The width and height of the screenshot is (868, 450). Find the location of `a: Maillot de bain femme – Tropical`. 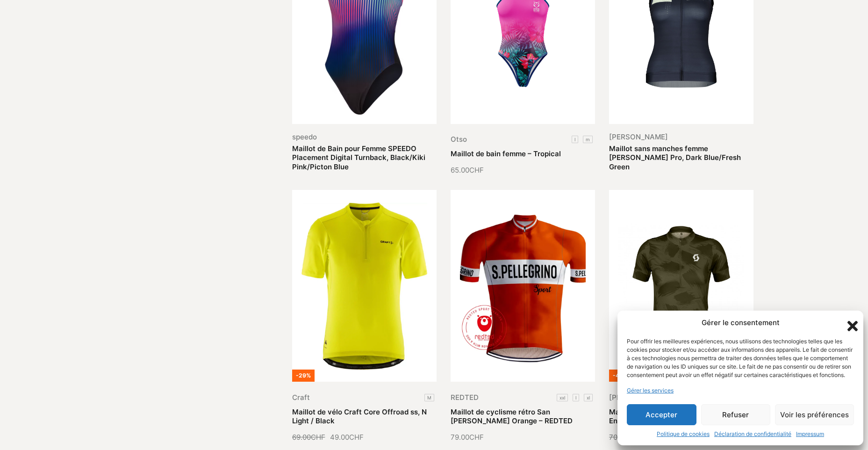

a: Maillot de bain femme – Tropical is located at coordinates (506, 153).